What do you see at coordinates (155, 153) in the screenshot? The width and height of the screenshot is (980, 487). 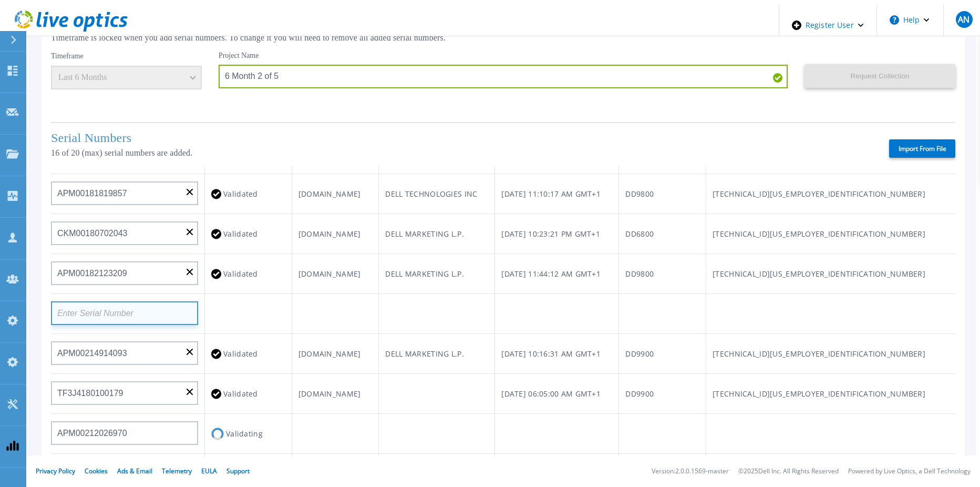 I see `p: 16 of 20 (max) serial numbers are added.` at bounding box center [155, 153].